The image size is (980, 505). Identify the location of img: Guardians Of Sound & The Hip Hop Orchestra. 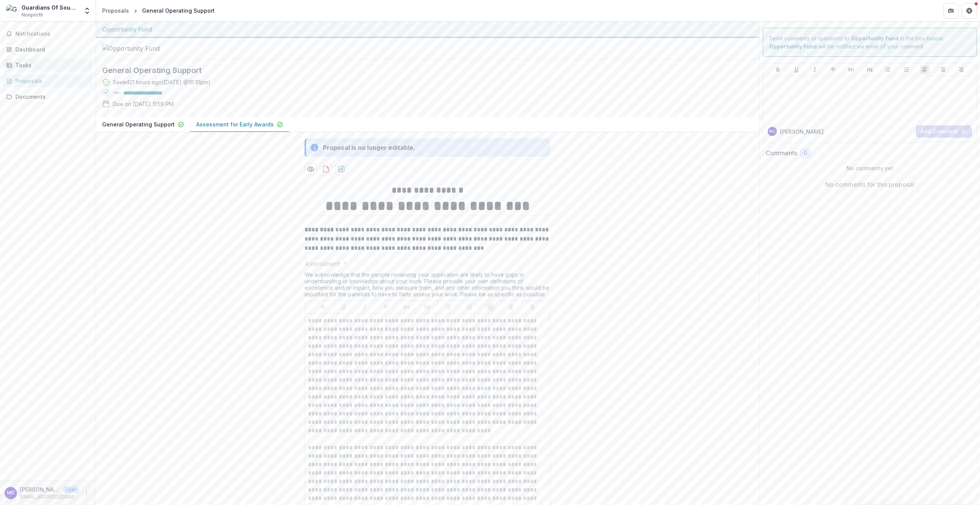
(12, 11).